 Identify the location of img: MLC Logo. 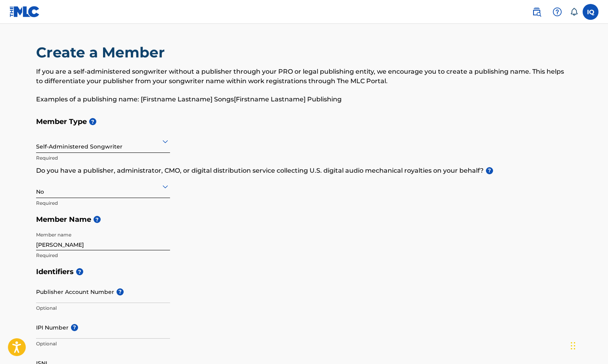
(25, 12).